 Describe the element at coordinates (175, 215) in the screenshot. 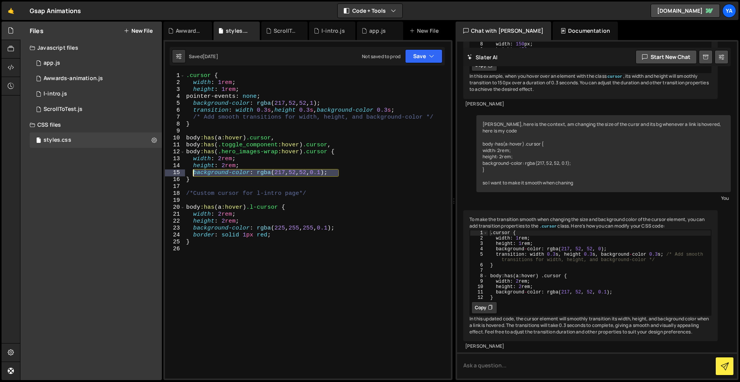

I see `div: 21` at that location.